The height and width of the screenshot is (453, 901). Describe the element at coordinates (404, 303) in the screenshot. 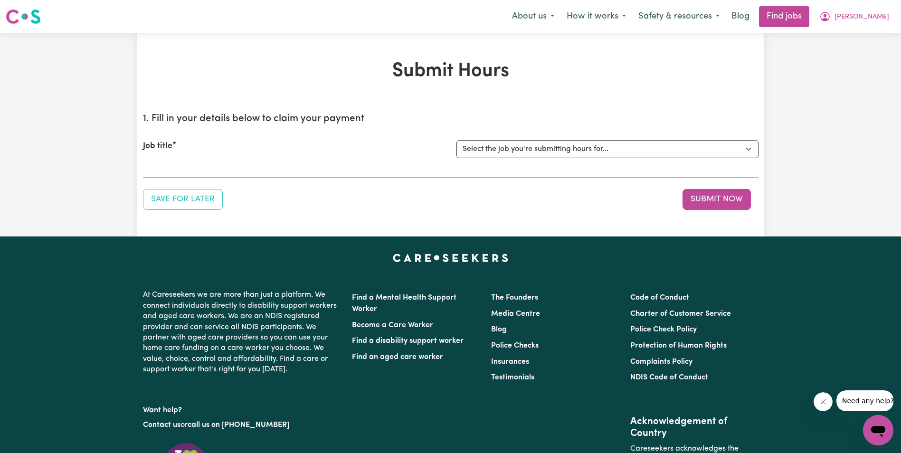

I see `a: Find a Mental Health Support Worker` at that location.